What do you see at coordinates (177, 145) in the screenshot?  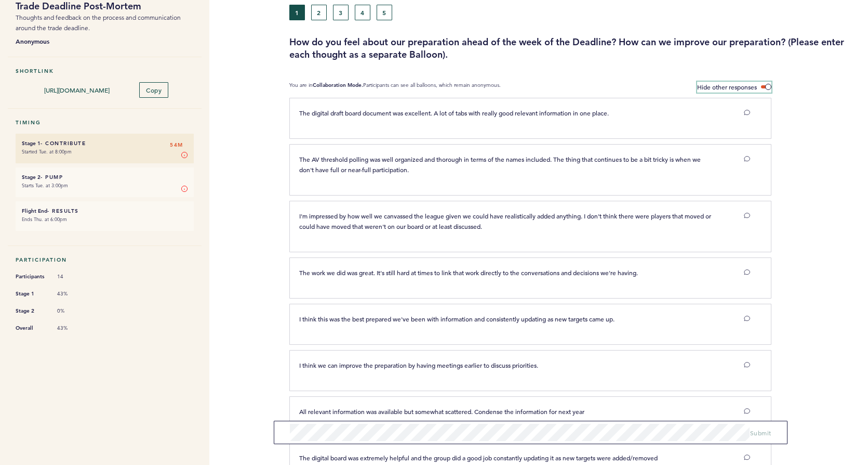 I see `span: 54M` at bounding box center [177, 145].